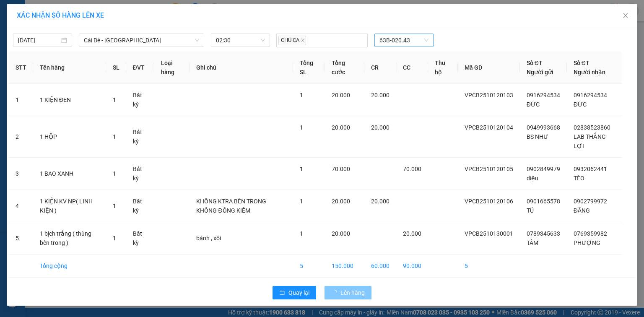 The height and width of the screenshot is (317, 644). What do you see at coordinates (344, 266) in the screenshot?
I see `td: 150.000` at bounding box center [344, 266].